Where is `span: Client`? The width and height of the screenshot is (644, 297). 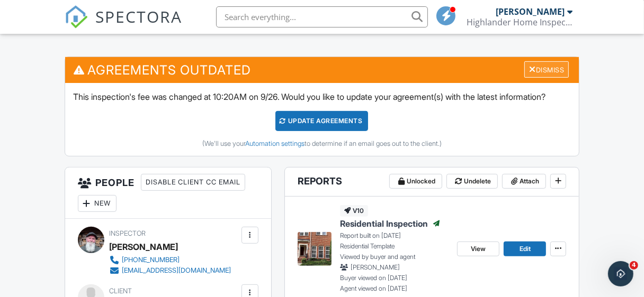
span: Client is located at coordinates (120, 291).